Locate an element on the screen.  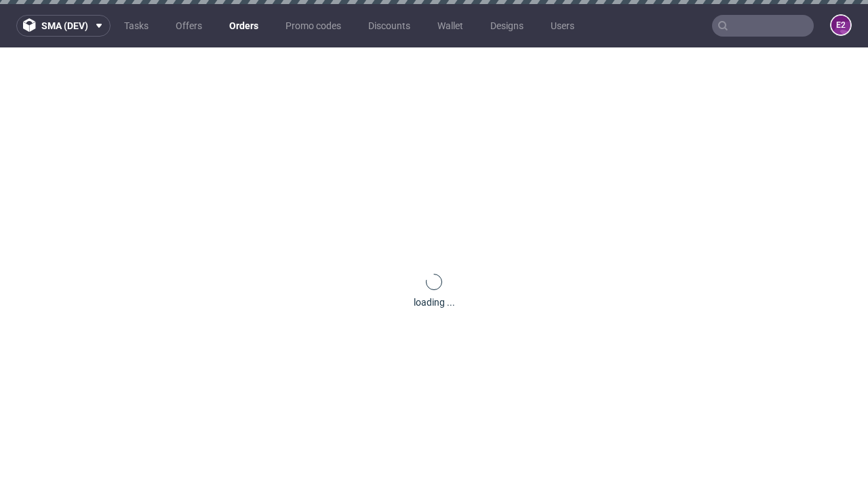
span: sma (dev) is located at coordinates (64, 26).